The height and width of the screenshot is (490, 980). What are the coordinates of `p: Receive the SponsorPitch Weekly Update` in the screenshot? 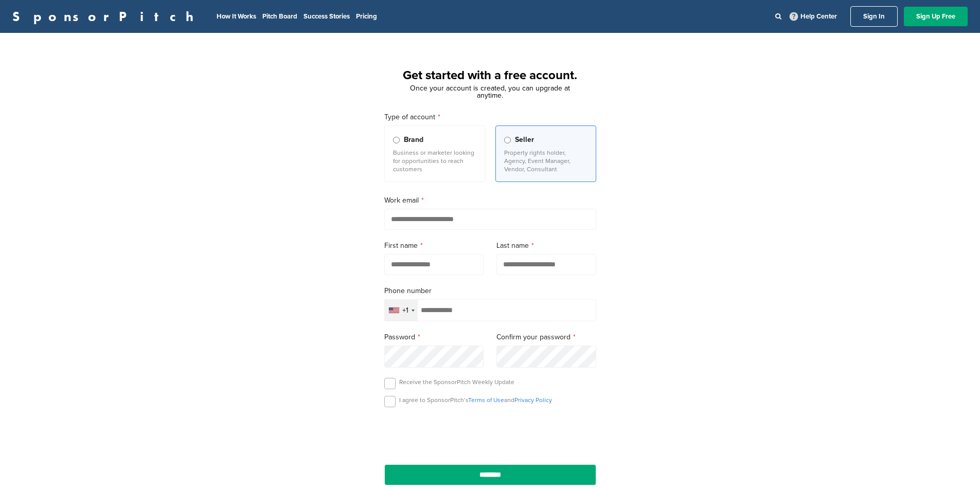 It's located at (457, 382).